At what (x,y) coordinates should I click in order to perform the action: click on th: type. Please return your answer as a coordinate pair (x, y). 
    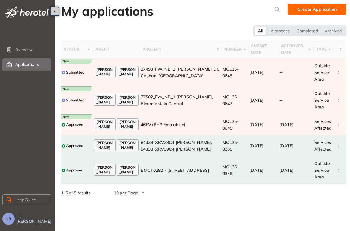
    Looking at the image, I should click on (323, 49).